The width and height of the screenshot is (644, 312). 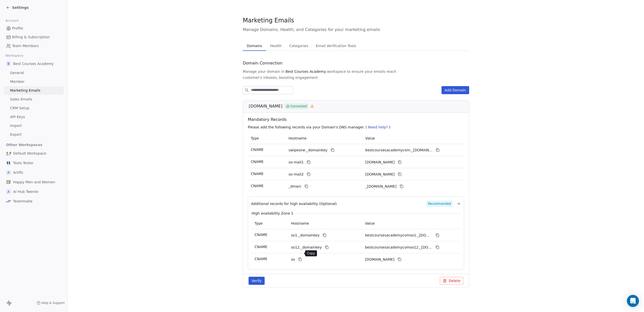 I want to click on span: bestcoursesacademycomso1._domainkey.swipeone.email, so click(x=399, y=235).